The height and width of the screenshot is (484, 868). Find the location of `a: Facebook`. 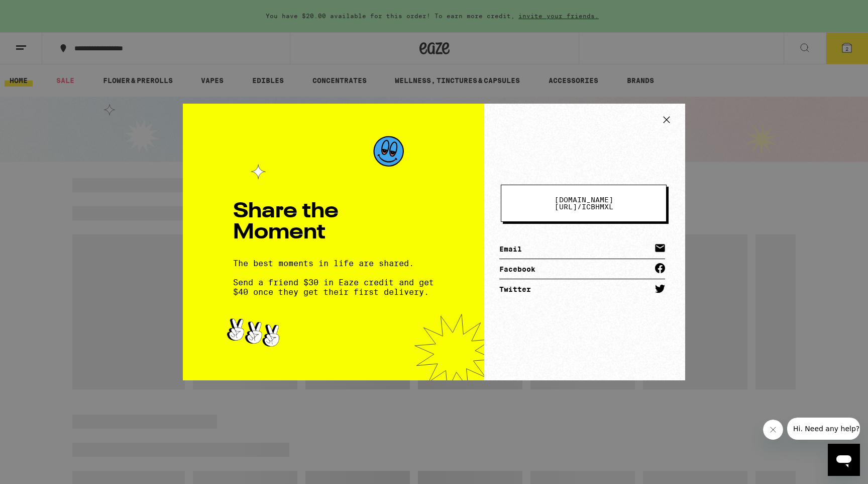

a: Facebook is located at coordinates (582, 269).